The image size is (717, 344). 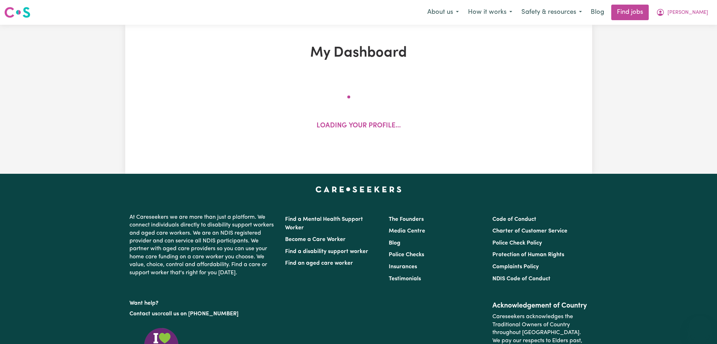 What do you see at coordinates (551, 12) in the screenshot?
I see `button: Safety & resources` at bounding box center [551, 12].